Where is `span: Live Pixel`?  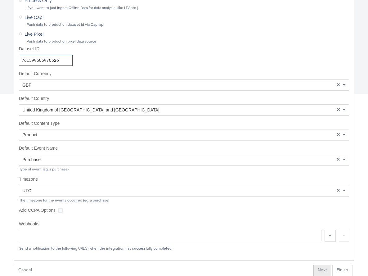 span: Live Pixel is located at coordinates (34, 34).